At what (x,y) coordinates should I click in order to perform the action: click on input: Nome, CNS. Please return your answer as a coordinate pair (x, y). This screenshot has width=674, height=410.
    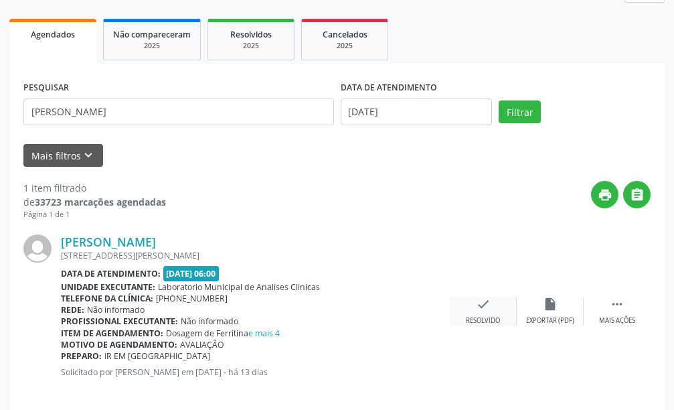
    Looking at the image, I should click on (179, 112).